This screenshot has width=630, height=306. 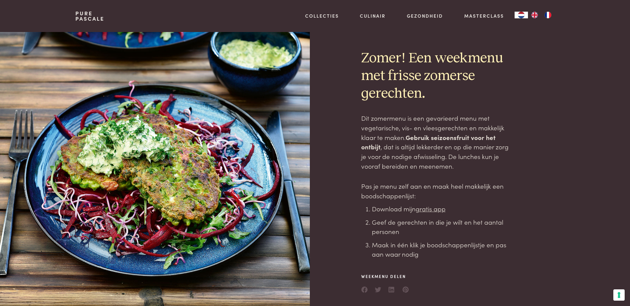 I want to click on button: Uw voorkeuren voor toestemming voor trackingtechnologieën, so click(x=619, y=295).